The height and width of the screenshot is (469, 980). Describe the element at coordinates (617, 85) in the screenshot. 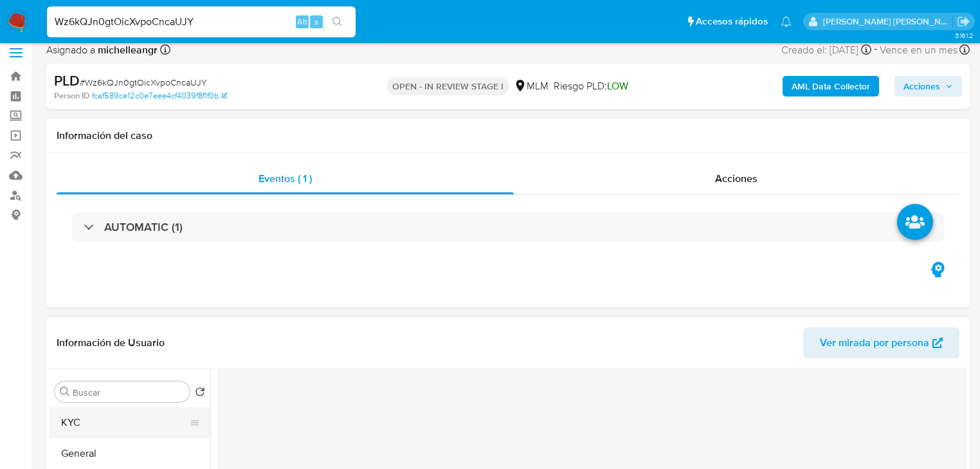

I see `span: LOW` at that location.